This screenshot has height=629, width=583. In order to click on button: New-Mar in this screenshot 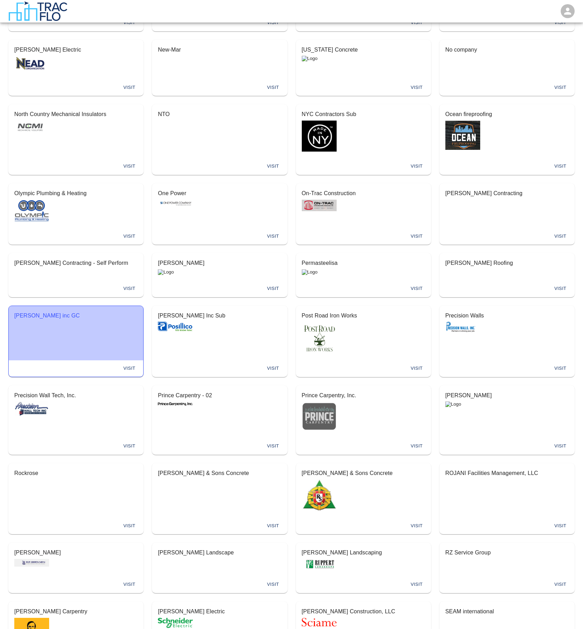, I will do `click(219, 60)`.